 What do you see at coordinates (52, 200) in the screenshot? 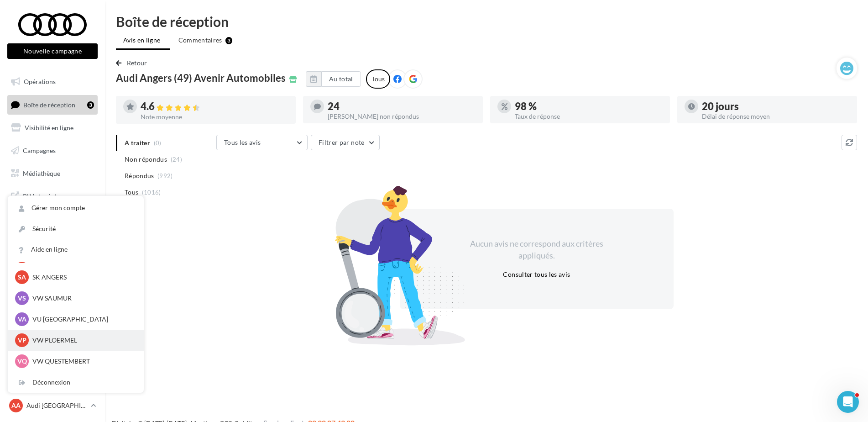
I see `a: PLV et print personnalisable` at bounding box center [52, 200].